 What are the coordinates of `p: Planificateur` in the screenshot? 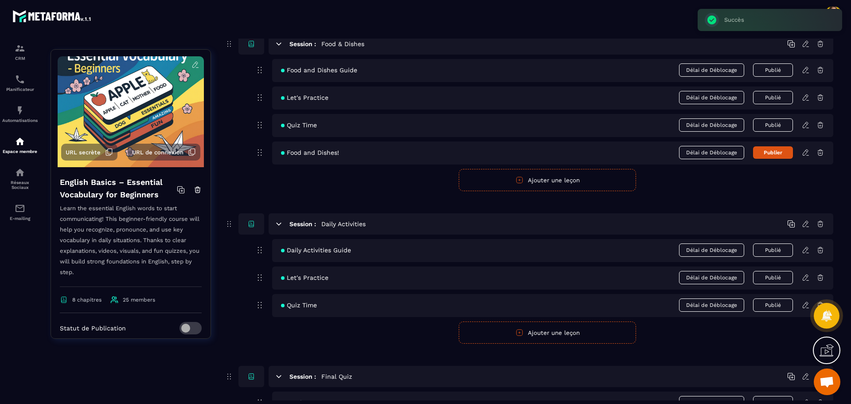 It's located at (20, 89).